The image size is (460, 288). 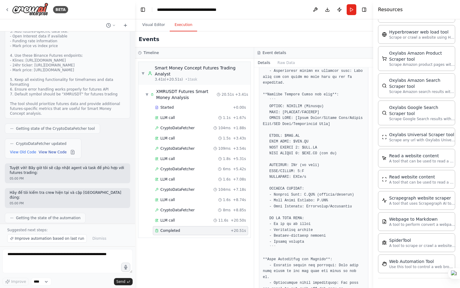 What do you see at coordinates (423, 203) in the screenshot?
I see `p: A tool that uses Scrapegraph AI to intelligently scrape website content.` at bounding box center [423, 203].